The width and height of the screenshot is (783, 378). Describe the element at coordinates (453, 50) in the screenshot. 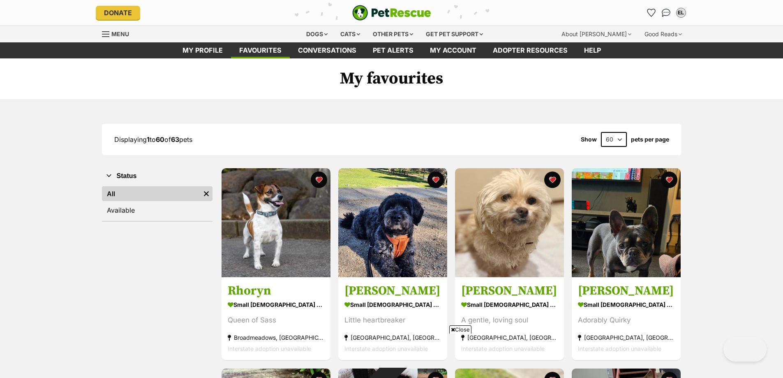

I see `a: My account` at that location.